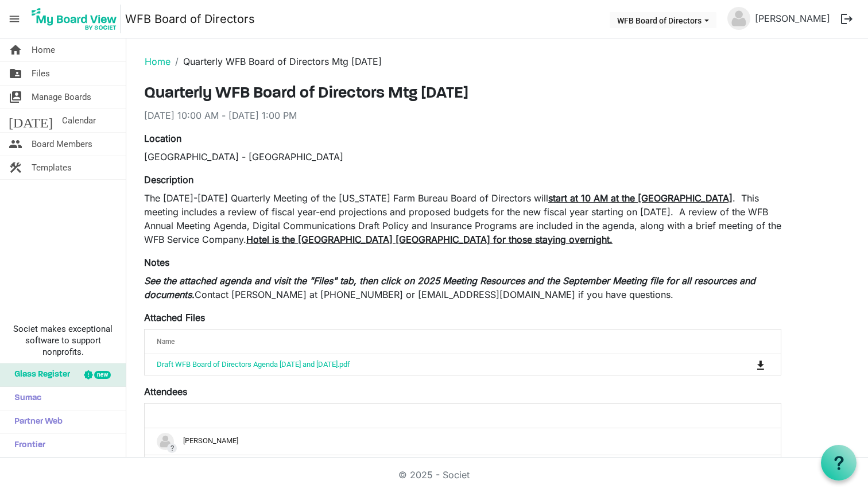 The image size is (868, 492). What do you see at coordinates (78, 121) in the screenshot?
I see `span: Calendar` at bounding box center [78, 121].